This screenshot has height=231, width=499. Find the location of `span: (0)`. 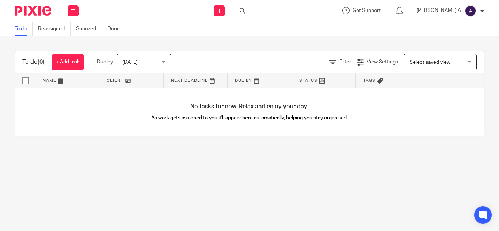

span: (0) is located at coordinates (41, 62).